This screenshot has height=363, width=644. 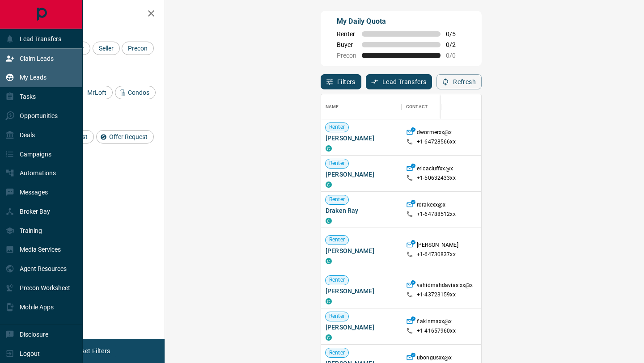 What do you see at coordinates (92, 351) in the screenshot?
I see `button: Reset Filters` at bounding box center [92, 351].